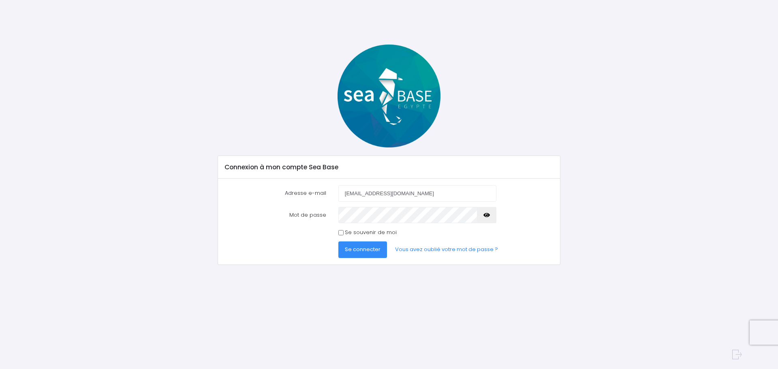 This screenshot has height=369, width=778. What do you see at coordinates (363, 249) in the screenshot?
I see `span: Se connecter` at bounding box center [363, 249].